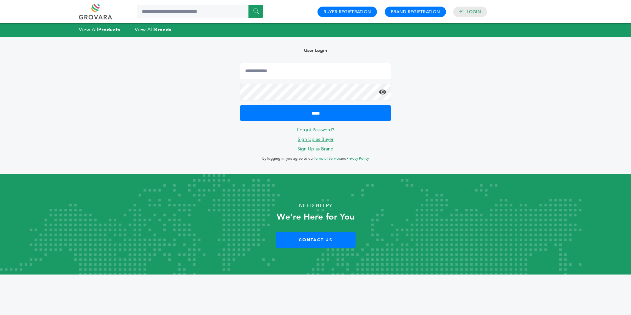 The width and height of the screenshot is (631, 315). Describe the element at coordinates (100, 30) in the screenshot. I see `a: View AllProducts` at that location.